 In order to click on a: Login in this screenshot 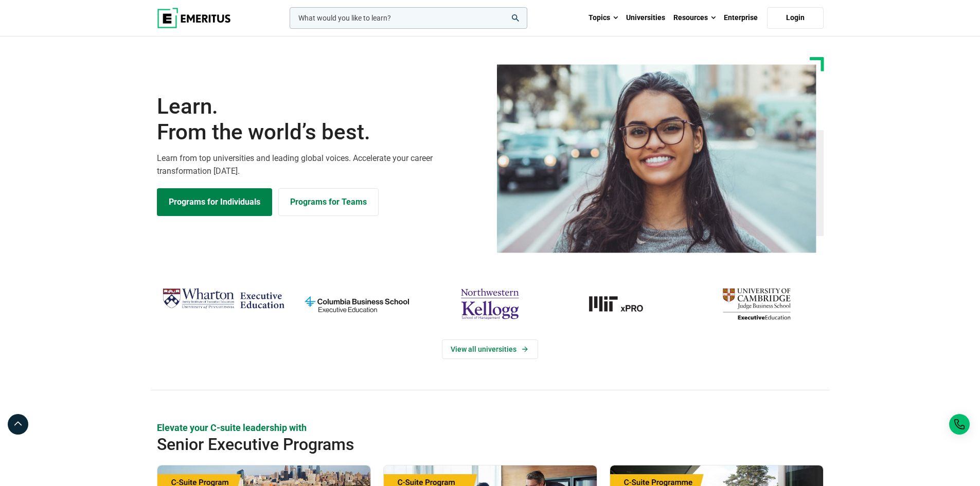, I will do `click(795, 18)`.